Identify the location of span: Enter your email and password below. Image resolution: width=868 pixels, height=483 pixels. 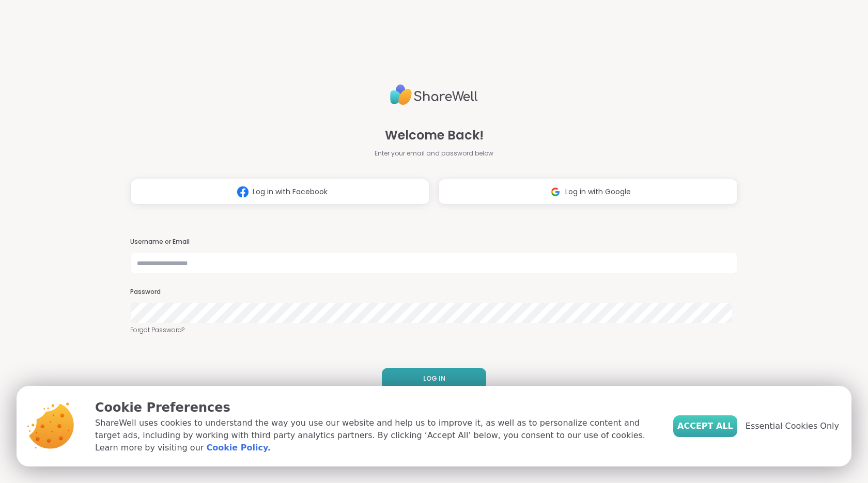
(434, 153).